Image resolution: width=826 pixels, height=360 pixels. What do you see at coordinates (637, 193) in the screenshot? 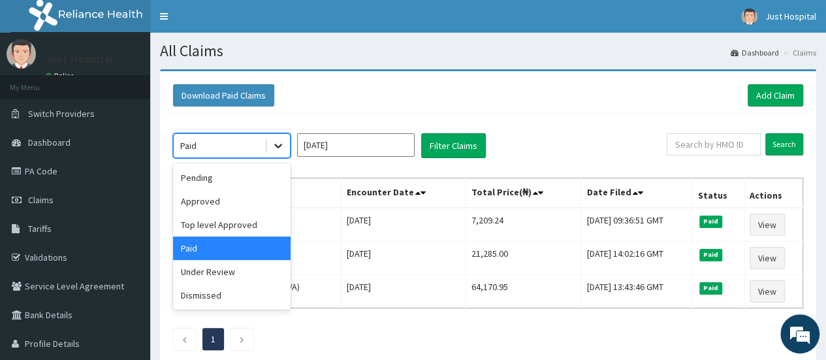
I see `th: Date Filed` at bounding box center [637, 193].